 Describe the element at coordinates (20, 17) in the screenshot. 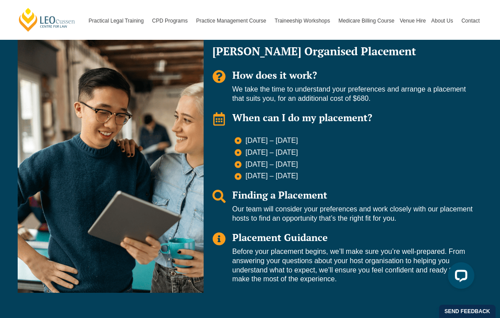

I see `button: Open LiveChat chat widget` at that location.